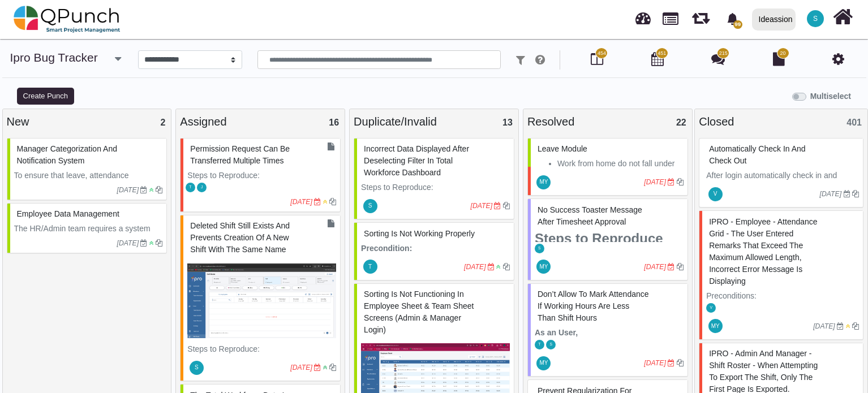  What do you see at coordinates (783, 181) in the screenshot?
I see `p: After login automatically check in and check out` at bounding box center [783, 181].